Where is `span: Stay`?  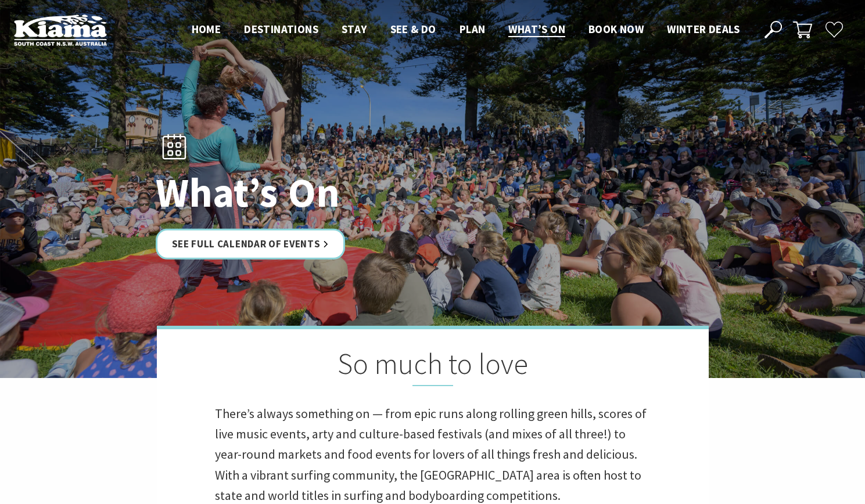 span: Stay is located at coordinates (354, 29).